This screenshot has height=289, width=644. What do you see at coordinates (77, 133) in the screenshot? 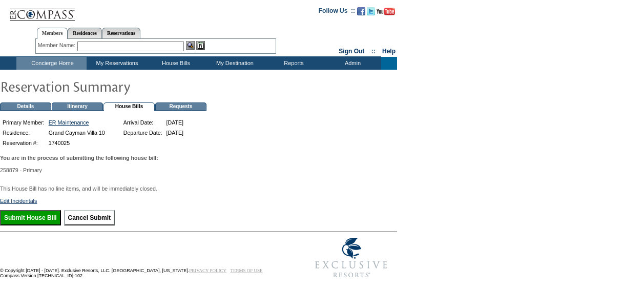
I see `td: Grand Cayman Villa 10` at bounding box center [77, 133].